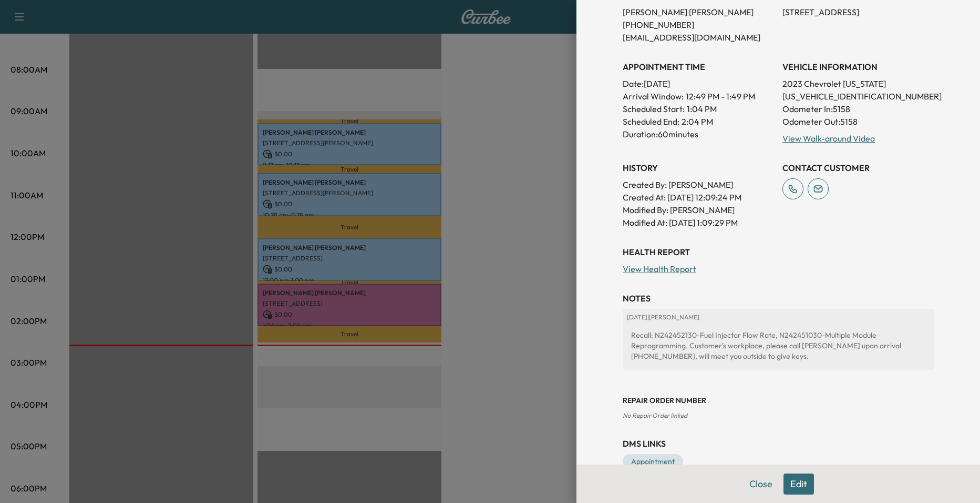  What do you see at coordinates (660, 268) in the screenshot?
I see `a: View Health Report` at bounding box center [660, 268].